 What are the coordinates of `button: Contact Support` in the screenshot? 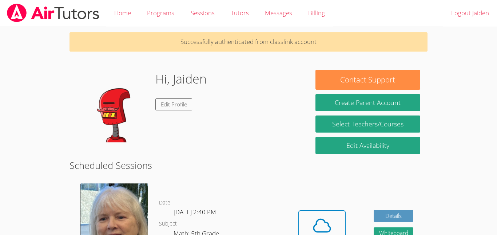 It's located at (368, 80).